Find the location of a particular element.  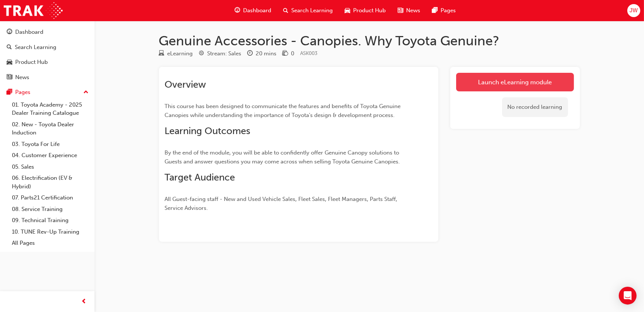

div: Type is located at coordinates (176, 53).